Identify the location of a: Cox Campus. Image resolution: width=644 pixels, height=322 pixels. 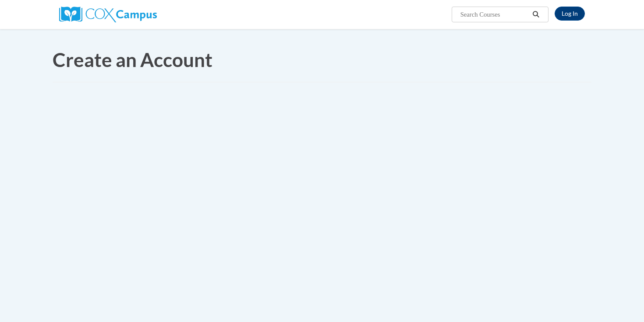
(108, 13).